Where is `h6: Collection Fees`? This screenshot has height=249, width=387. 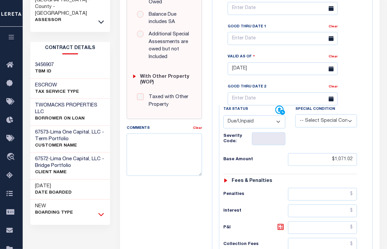
h6: Collection Fees is located at coordinates (256, 244).